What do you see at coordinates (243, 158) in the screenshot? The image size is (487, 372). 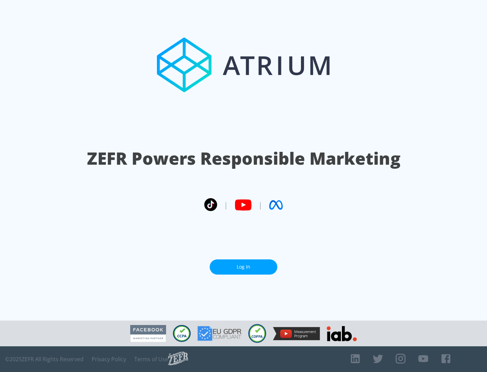 I see `h1: ZEFR Powers Responsible Marketing` at bounding box center [243, 158].